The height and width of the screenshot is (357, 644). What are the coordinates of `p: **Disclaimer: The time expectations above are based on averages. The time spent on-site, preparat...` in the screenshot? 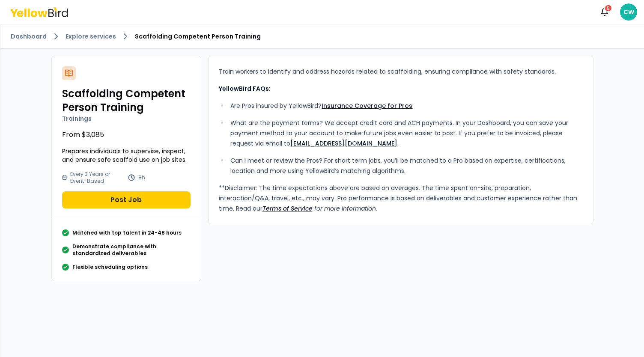 It's located at (401, 198).